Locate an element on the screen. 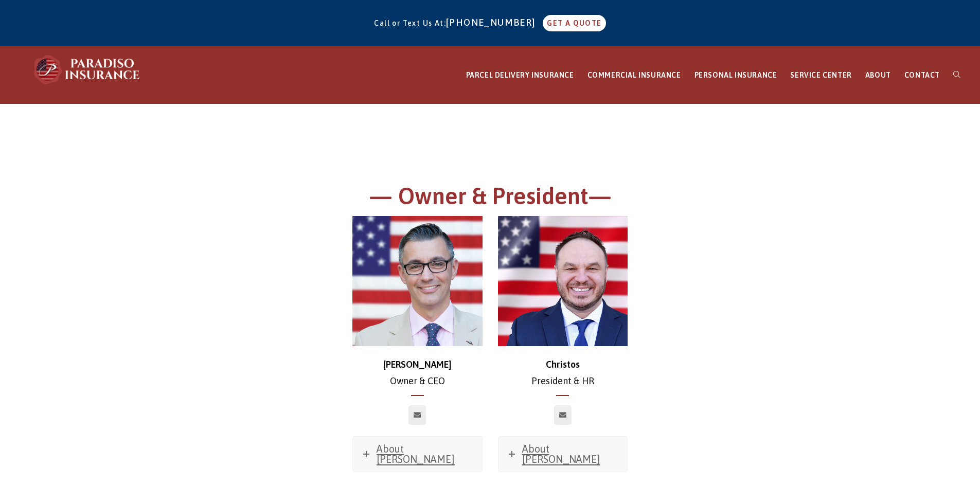 This screenshot has width=980, height=486. span: CONTACT is located at coordinates (922, 75).